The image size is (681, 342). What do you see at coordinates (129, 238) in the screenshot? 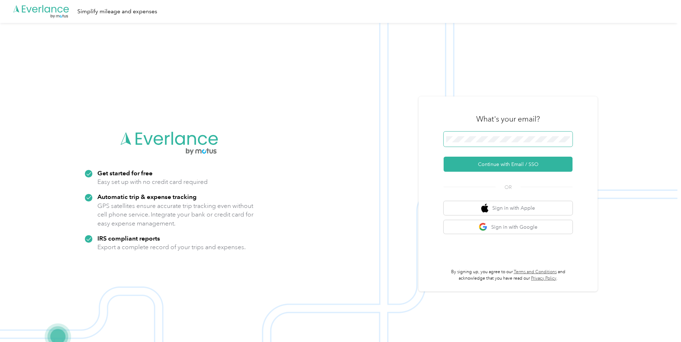
I see `strong: IRS compliant reports` at bounding box center [129, 238].